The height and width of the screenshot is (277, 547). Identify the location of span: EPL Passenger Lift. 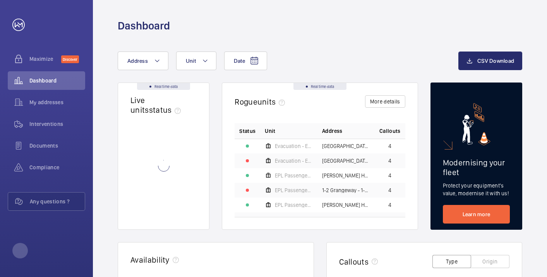
(294, 190).